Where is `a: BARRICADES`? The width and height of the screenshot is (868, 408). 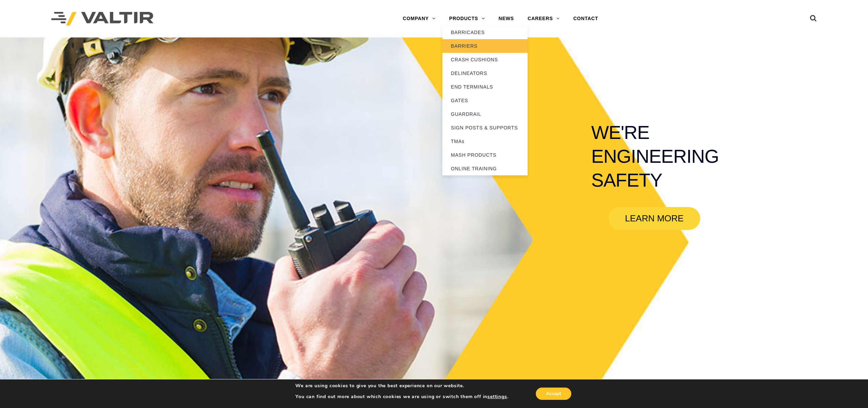
a: BARRICADES is located at coordinates (485, 32).